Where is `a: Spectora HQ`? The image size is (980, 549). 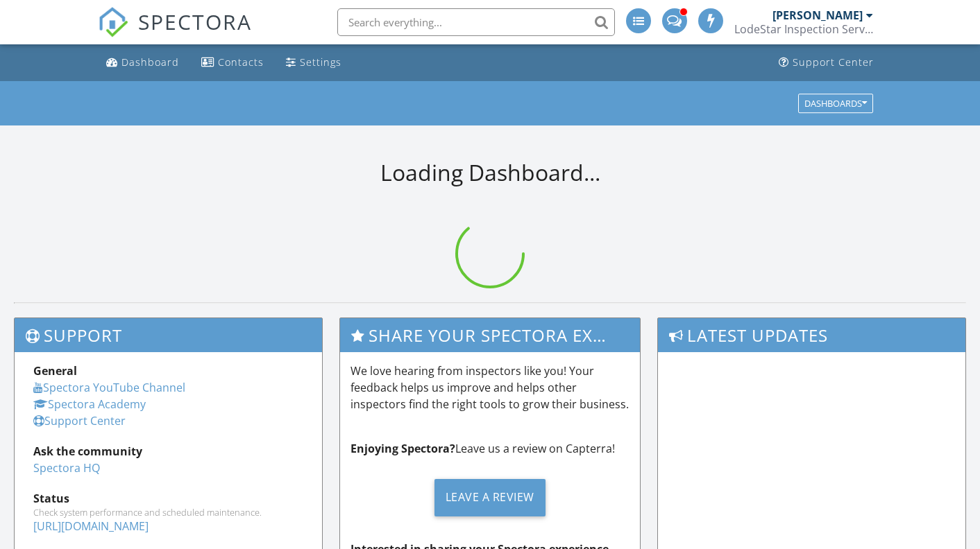 a: Spectora HQ is located at coordinates (66, 468).